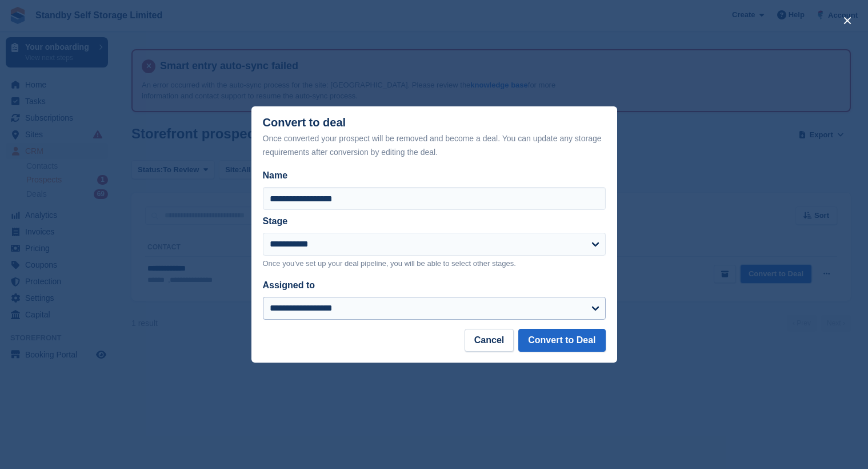 The height and width of the screenshot is (469, 868). Describe the element at coordinates (434, 175) in the screenshot. I see `label: Name` at that location.